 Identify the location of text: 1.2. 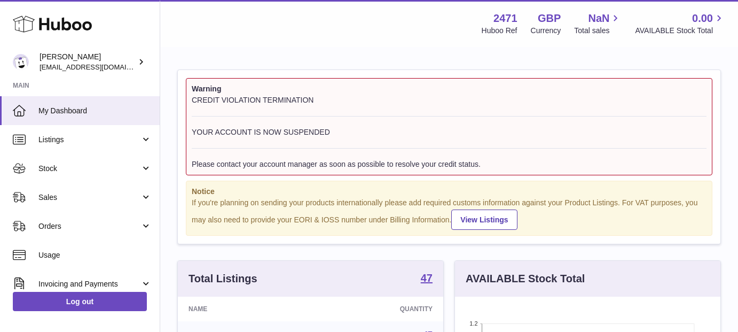
(473, 323).